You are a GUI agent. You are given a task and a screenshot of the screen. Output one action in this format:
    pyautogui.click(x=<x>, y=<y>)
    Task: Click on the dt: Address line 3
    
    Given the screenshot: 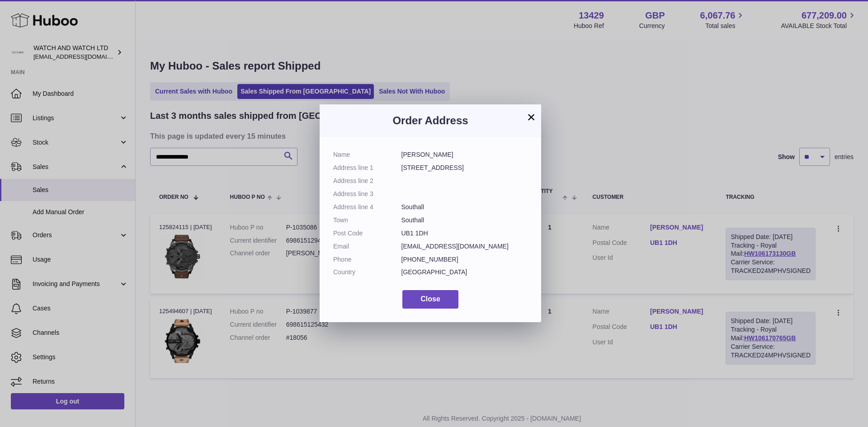 What is the action you would take?
    pyautogui.click(x=367, y=194)
    